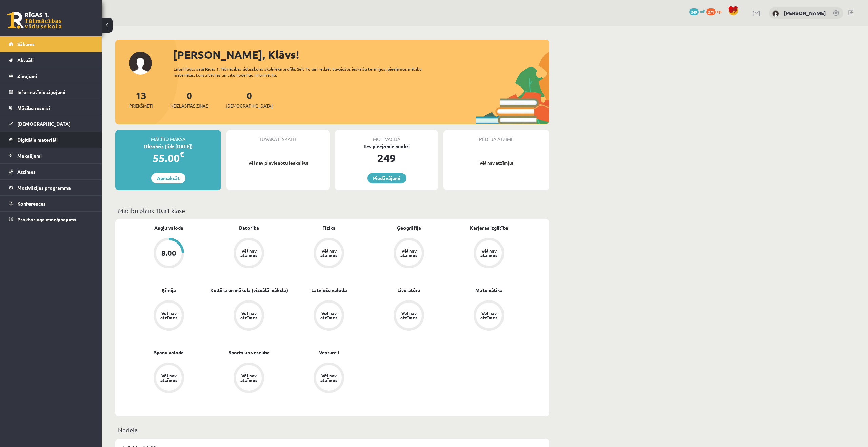 The width and height of the screenshot is (868, 447). I want to click on a: 0Neizlasītās ziņas, so click(189, 99).